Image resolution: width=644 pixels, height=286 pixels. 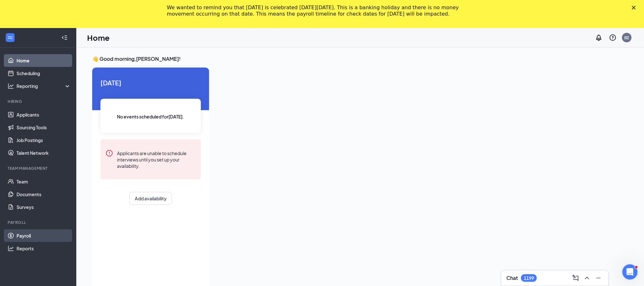 I want to click on h1: Home, so click(x=98, y=38).